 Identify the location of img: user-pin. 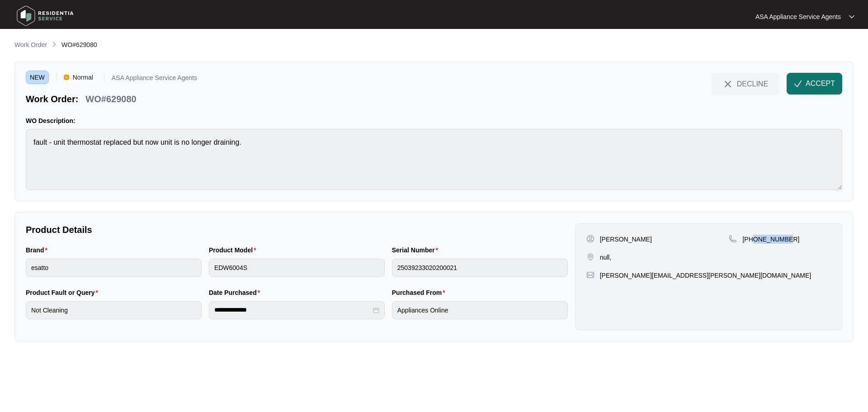
(590, 238).